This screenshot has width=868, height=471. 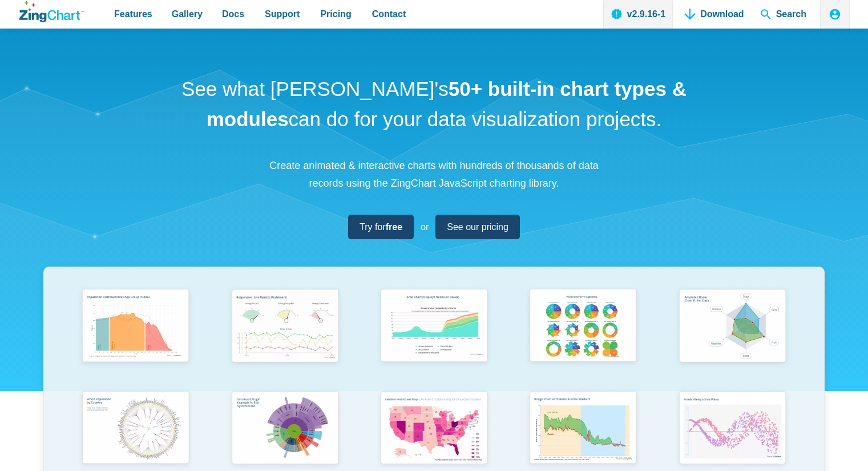 I want to click on span: Docs, so click(x=233, y=14).